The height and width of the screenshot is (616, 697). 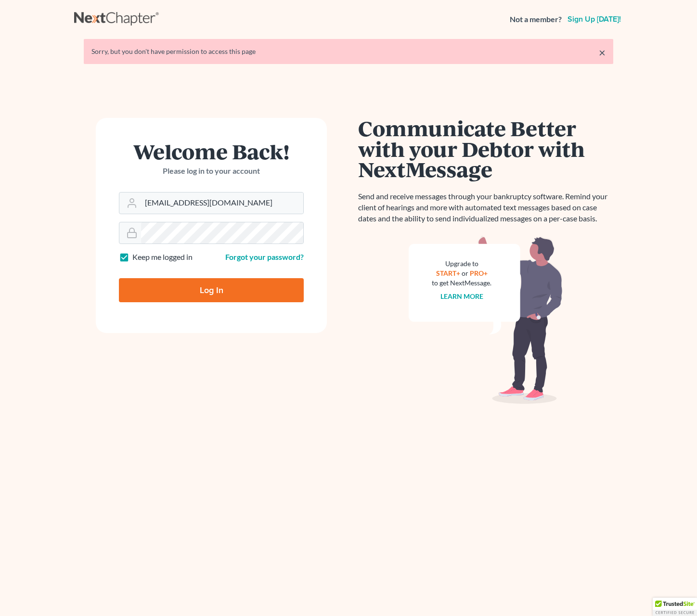 I want to click on p: Send and receive messages through your bankruptcy software. Remind your client of hearings and mo..., so click(x=486, y=208).